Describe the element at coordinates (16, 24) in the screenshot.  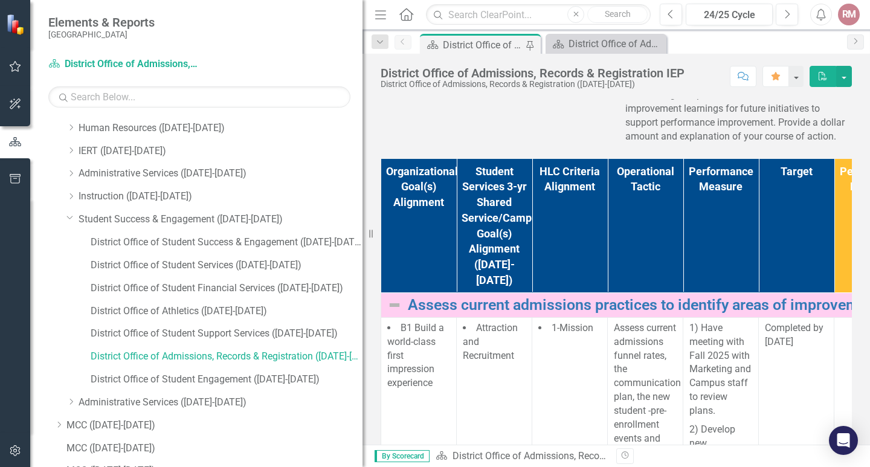
I see `img: ClearPoint Strategy` at that location.